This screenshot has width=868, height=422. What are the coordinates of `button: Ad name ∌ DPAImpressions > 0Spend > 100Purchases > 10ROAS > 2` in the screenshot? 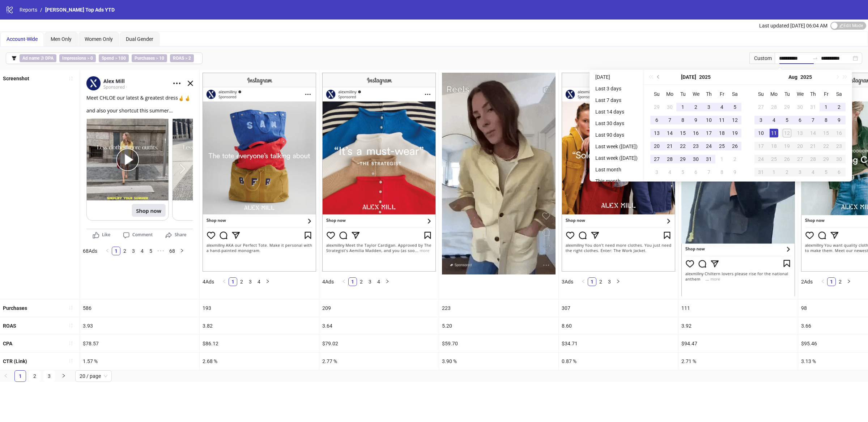 It's located at (104, 58).